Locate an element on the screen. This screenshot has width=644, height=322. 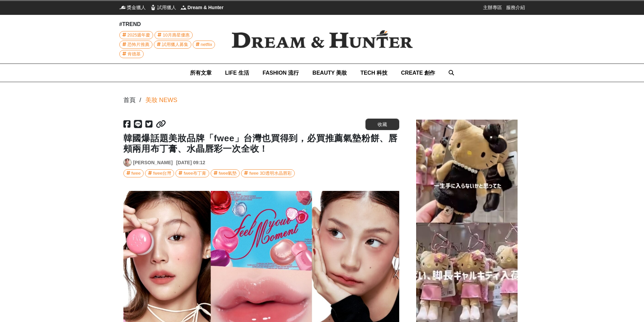
span: 恐怖片推薦 is located at coordinates (138, 45).